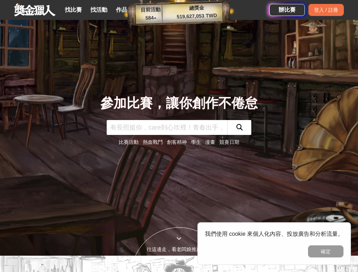 This screenshot has height=272, width=358. What do you see at coordinates (73, 10) in the screenshot?
I see `a: 找比賽` at bounding box center [73, 10].